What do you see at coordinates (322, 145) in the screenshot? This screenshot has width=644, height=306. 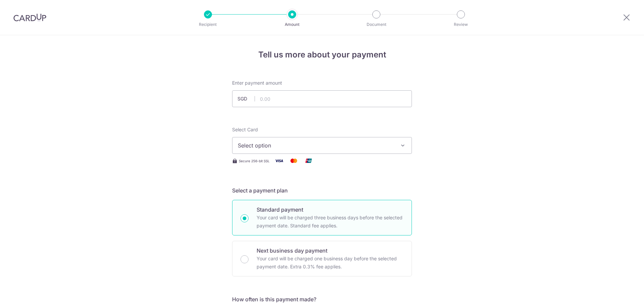 I see `button: Select option` at bounding box center [322, 145].